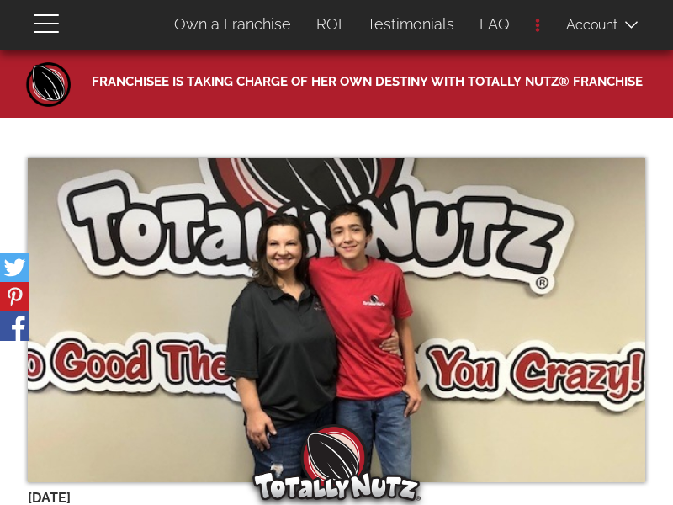 The image size is (673, 505). Describe the element at coordinates (337, 320) in the screenshot. I see `img: img6952_1.jpeg` at that location.